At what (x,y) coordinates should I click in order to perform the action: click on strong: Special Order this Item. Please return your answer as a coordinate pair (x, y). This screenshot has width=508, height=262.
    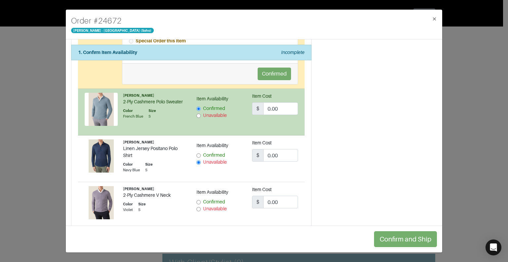
    Looking at the image, I should click on (161, 41).